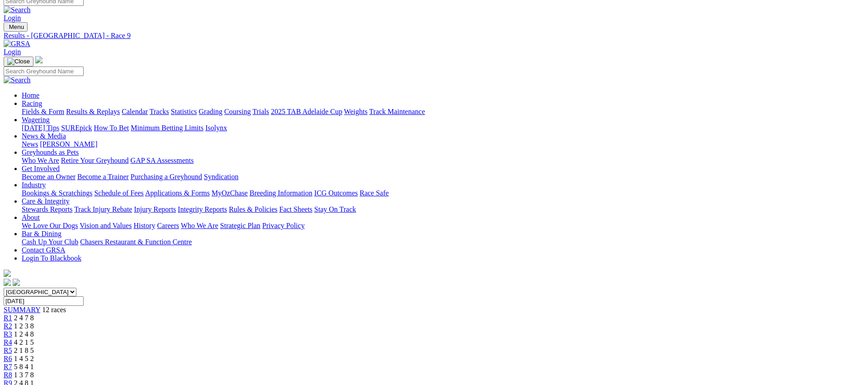 The width and height of the screenshot is (868, 385). What do you see at coordinates (443, 177) in the screenshot?
I see `div: Get Involved` at bounding box center [443, 177].